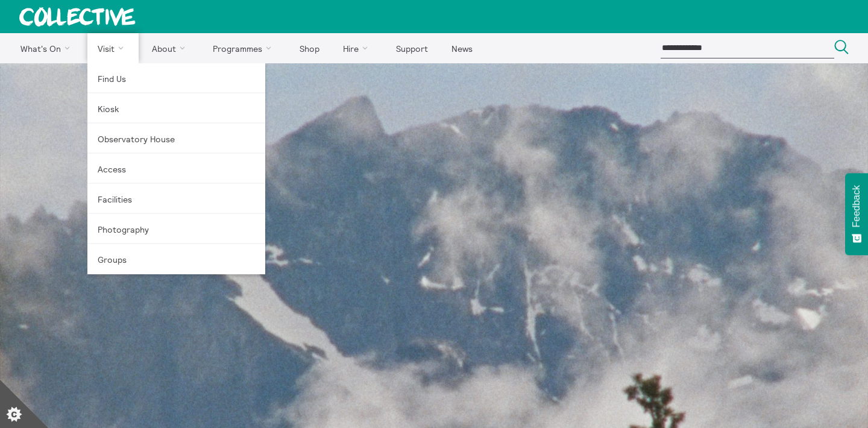  What do you see at coordinates (857, 214) in the screenshot?
I see `button: Feedback - Show survey` at bounding box center [857, 214].